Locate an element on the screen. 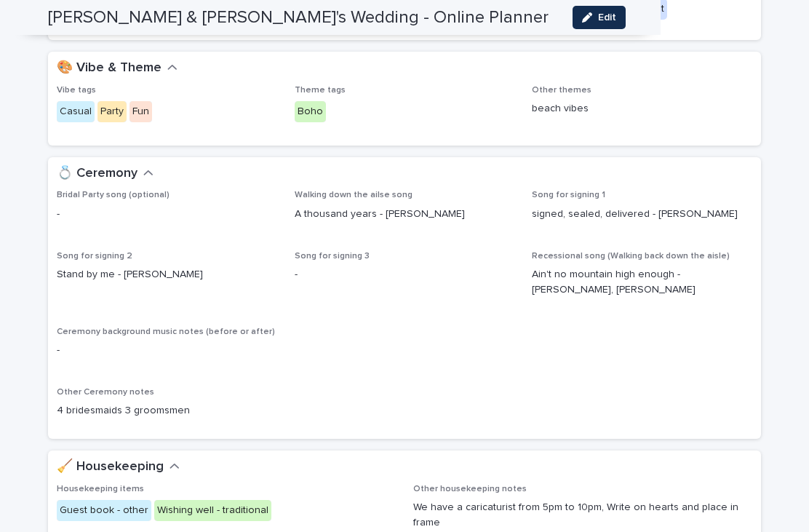 Image resolution: width=809 pixels, height=532 pixels. button: 🧹 Housekeeping is located at coordinates (117, 467).